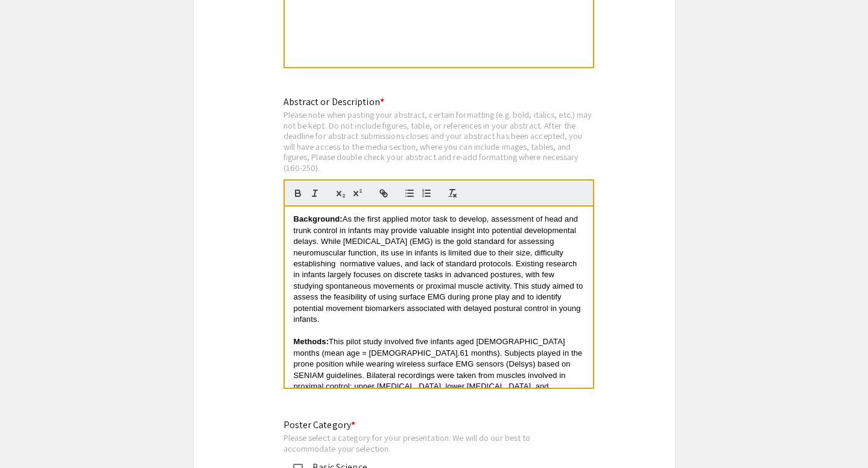 Image resolution: width=868 pixels, height=468 pixels. I want to click on mat-label: Abstract or Description, so click(334, 101).